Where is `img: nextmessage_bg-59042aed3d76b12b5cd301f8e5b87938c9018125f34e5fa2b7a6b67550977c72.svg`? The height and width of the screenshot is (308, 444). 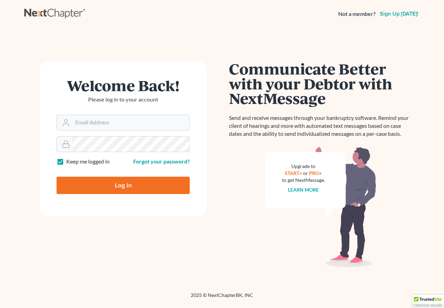
img: nextmessage_bg-59042aed3d76b12b5cd301f8e5b87938c9018125f34e5fa2b7a6b67550977c72.svg is located at coordinates (321, 207).